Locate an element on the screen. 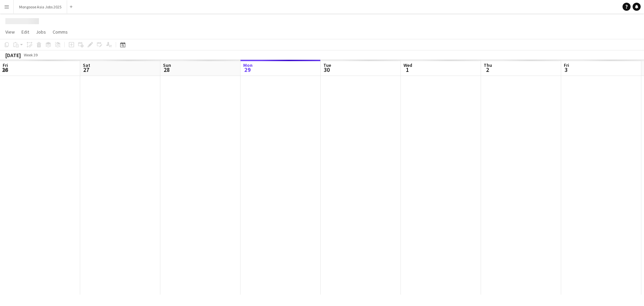  span: 28 is located at coordinates (167, 70).